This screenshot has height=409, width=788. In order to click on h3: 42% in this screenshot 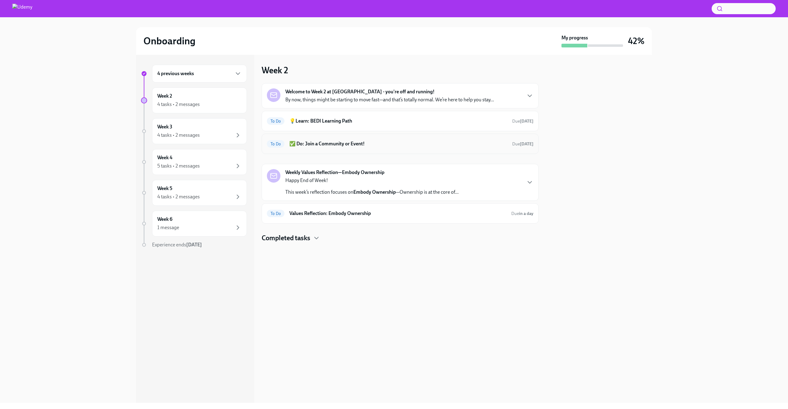, I will do `click(636, 41)`.